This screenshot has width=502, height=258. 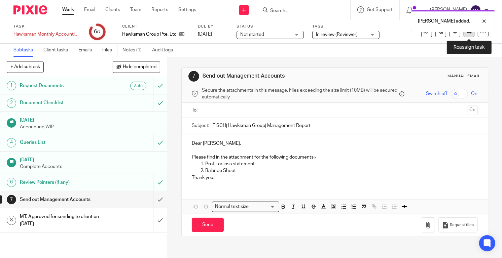 What do you see at coordinates (270, 27) in the screenshot?
I see `label: Status` at bounding box center [270, 27].